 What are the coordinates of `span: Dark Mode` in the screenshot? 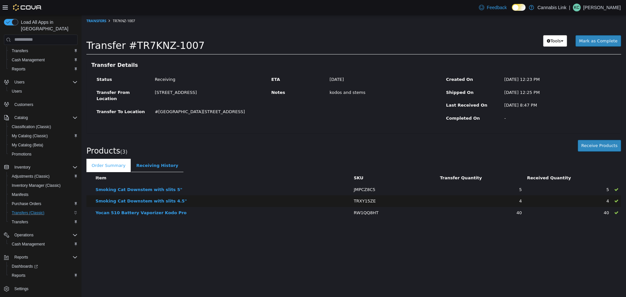 It's located at (512, 11).